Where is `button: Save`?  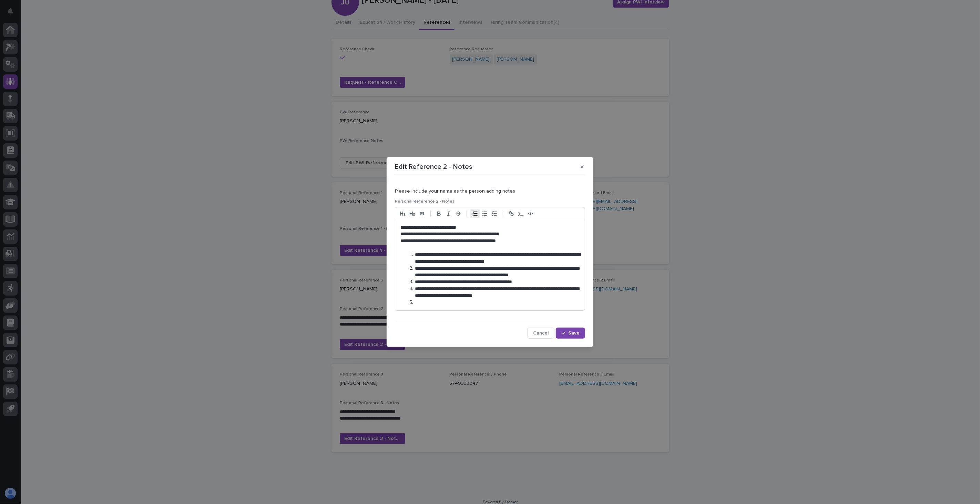 button: Save is located at coordinates (571, 333).